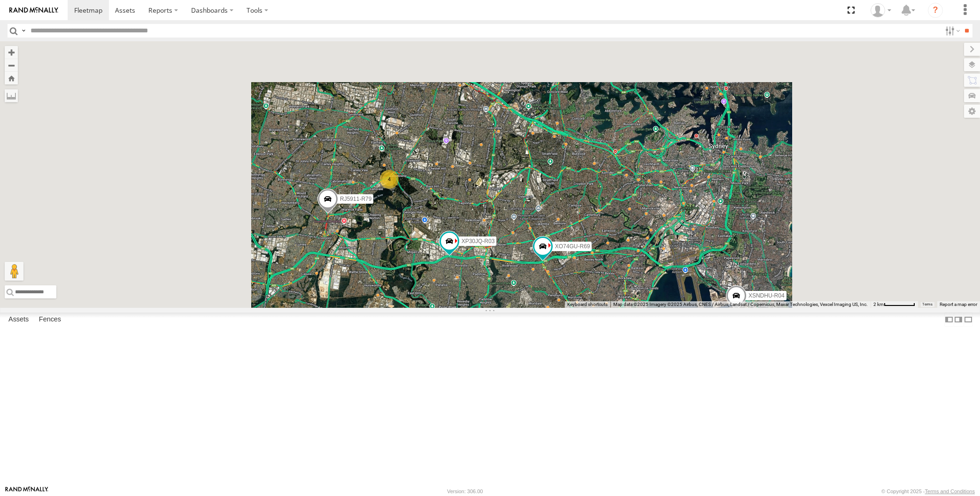 The image size is (980, 496). What do you see at coordinates (588, 304) in the screenshot?
I see `button: Keyboard shortcuts` at bounding box center [588, 304].